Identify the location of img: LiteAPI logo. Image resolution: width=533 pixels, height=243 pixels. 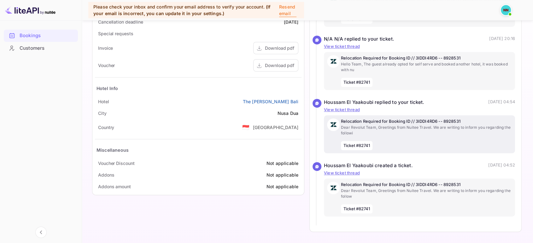
(30, 10).